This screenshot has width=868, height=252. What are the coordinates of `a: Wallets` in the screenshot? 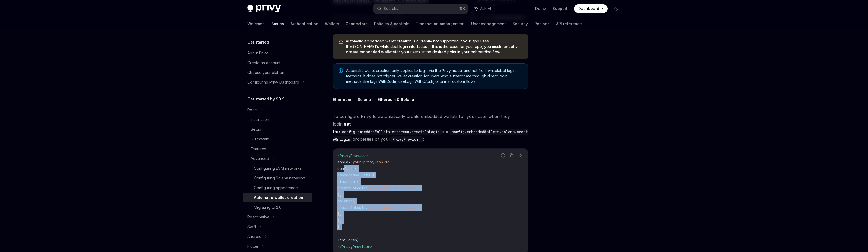 It's located at (332, 24).